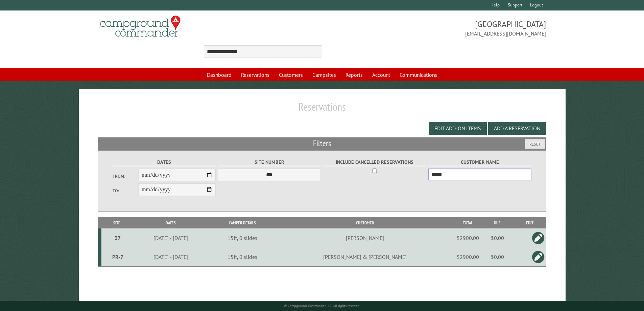 The height and width of the screenshot is (311, 644). What do you see at coordinates (497, 223) in the screenshot?
I see `th: Due` at bounding box center [497, 223].